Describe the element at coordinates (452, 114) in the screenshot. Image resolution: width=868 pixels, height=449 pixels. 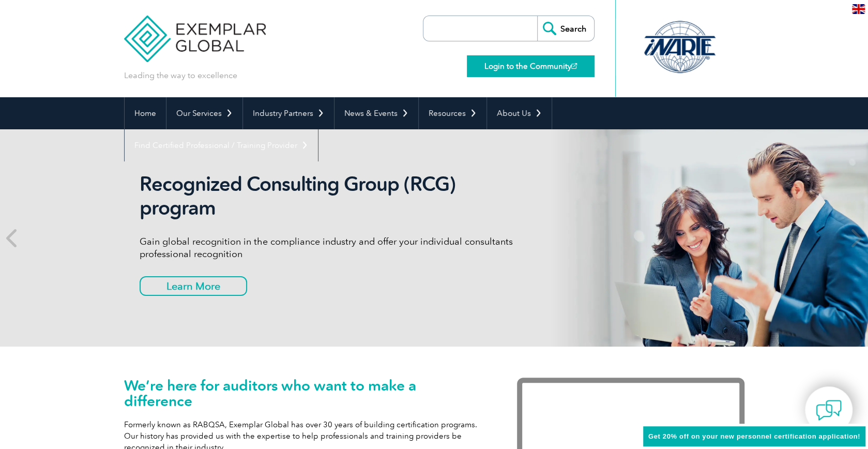
I see `a: Resources` at that location.